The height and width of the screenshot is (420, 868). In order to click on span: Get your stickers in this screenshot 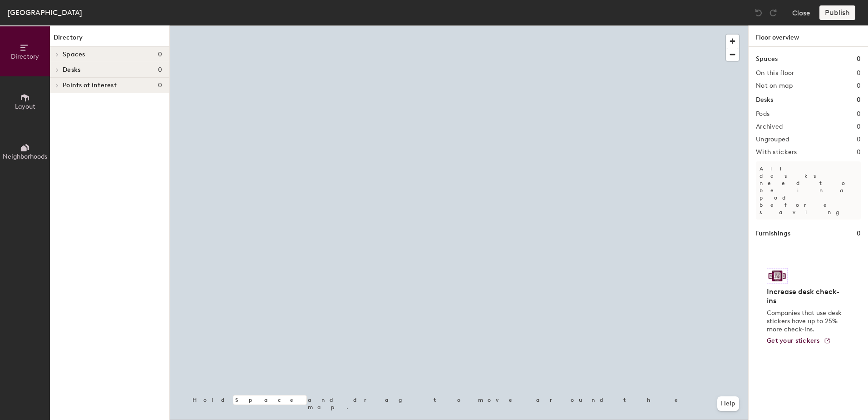, I will do `click(793, 340)`.